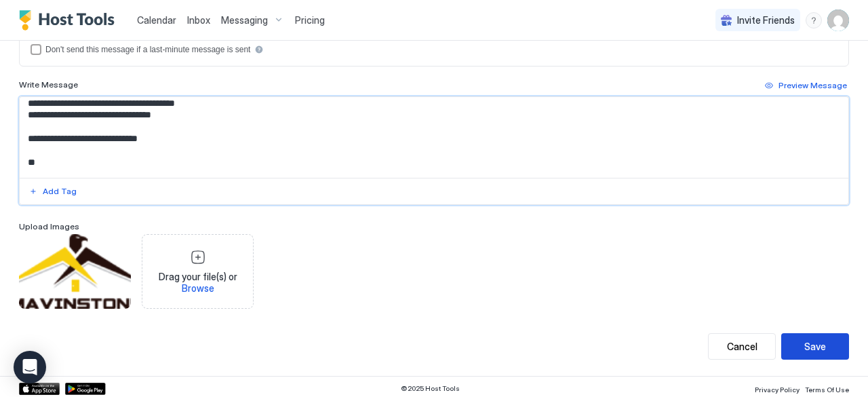  What do you see at coordinates (815, 346) in the screenshot?
I see `div: Save` at bounding box center [815, 346].